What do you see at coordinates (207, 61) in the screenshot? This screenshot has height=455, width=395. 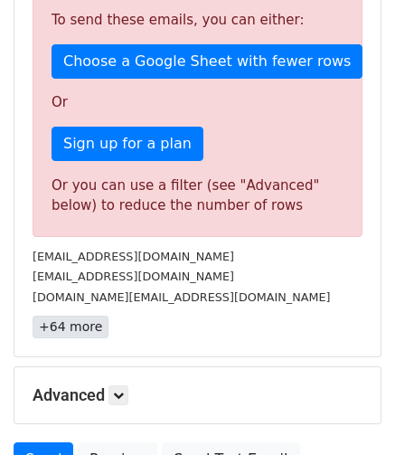 I see `a: Choose a Google Sheet with fewer rows` at bounding box center [207, 61].